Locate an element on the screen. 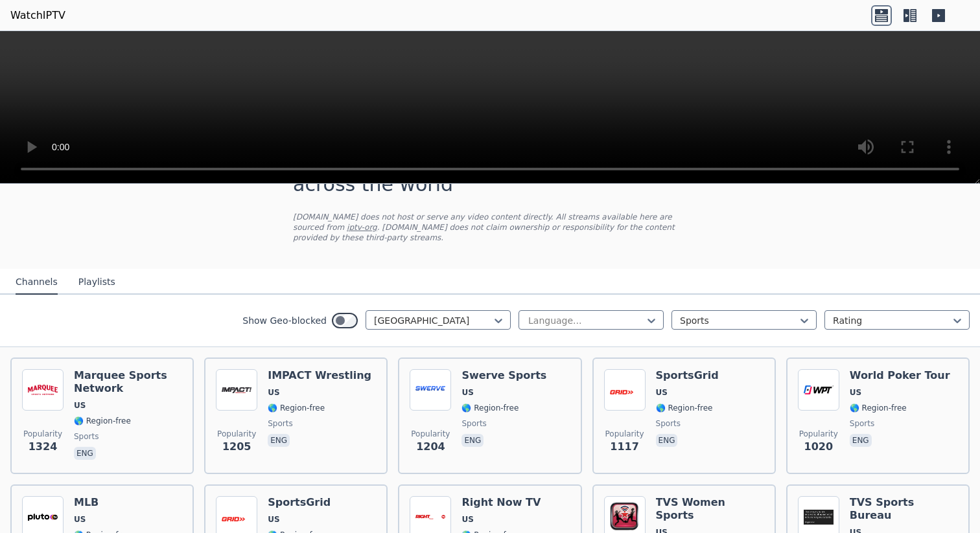 The image size is (980, 533). img: World Poker Tour is located at coordinates (818, 390).